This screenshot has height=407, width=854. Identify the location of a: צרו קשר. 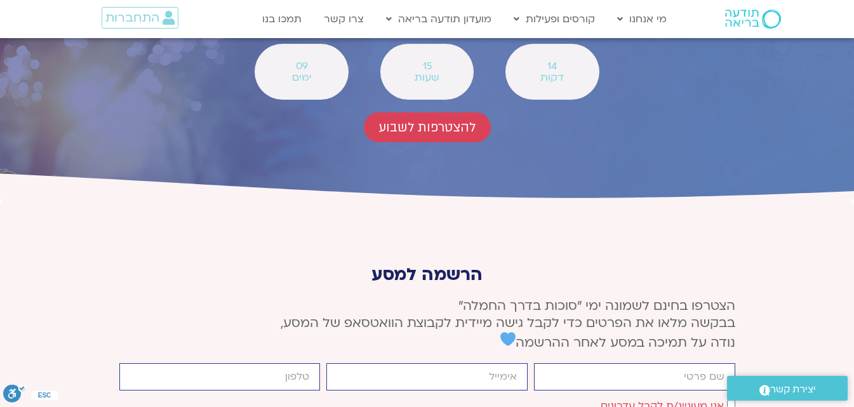
(343, 19).